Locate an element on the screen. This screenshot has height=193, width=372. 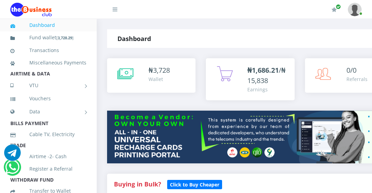
a: Vouchers is located at coordinates (48, 99).